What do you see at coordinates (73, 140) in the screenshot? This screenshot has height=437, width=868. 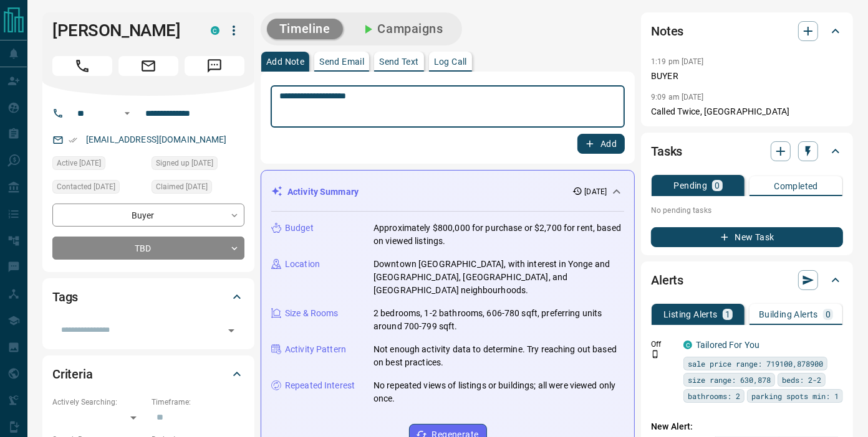 I see `svg: Email Verified` at bounding box center [73, 140].